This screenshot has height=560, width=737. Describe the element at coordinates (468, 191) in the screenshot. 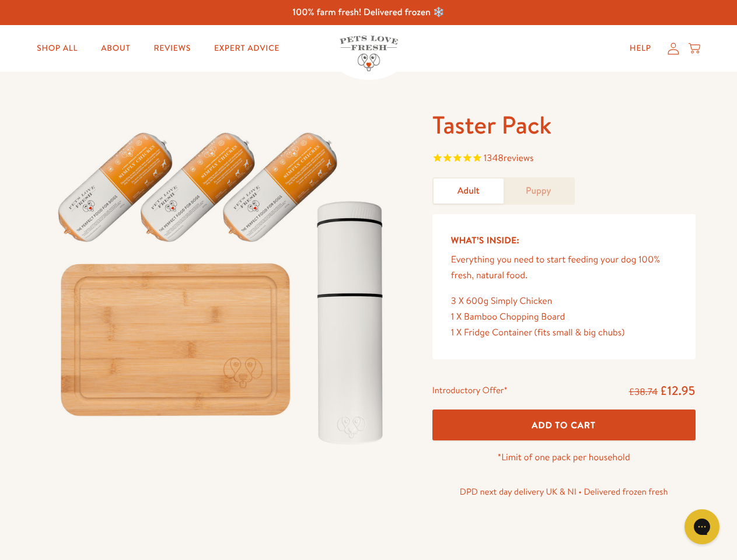

I see `a: Adult` at that location.